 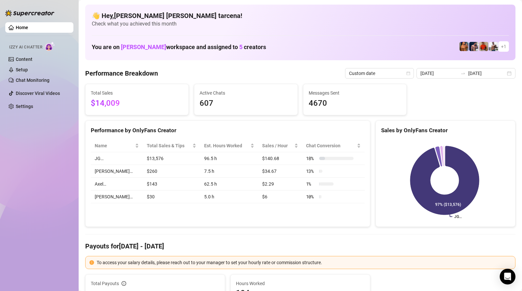 What do you see at coordinates (117, 158) in the screenshot?
I see `td: JG…` at bounding box center [117, 158].